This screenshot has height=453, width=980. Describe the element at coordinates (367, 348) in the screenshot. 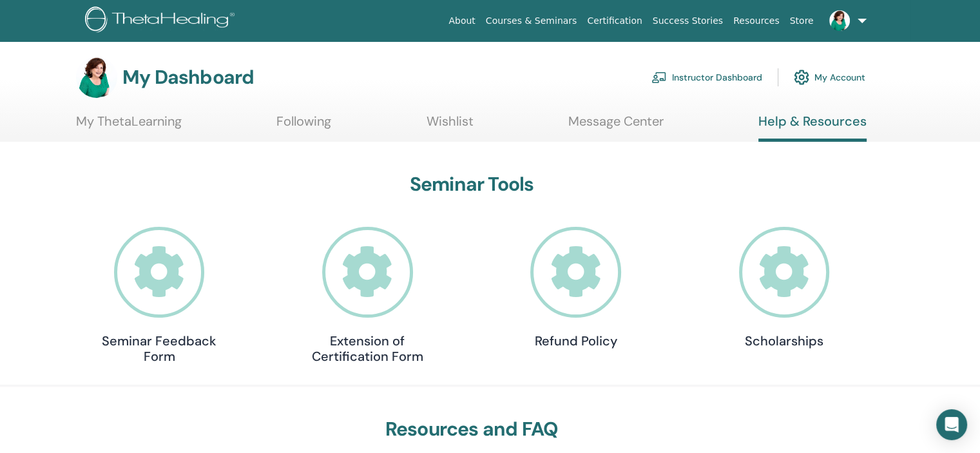

I see `h4: Extension of Certification Form` at that location.